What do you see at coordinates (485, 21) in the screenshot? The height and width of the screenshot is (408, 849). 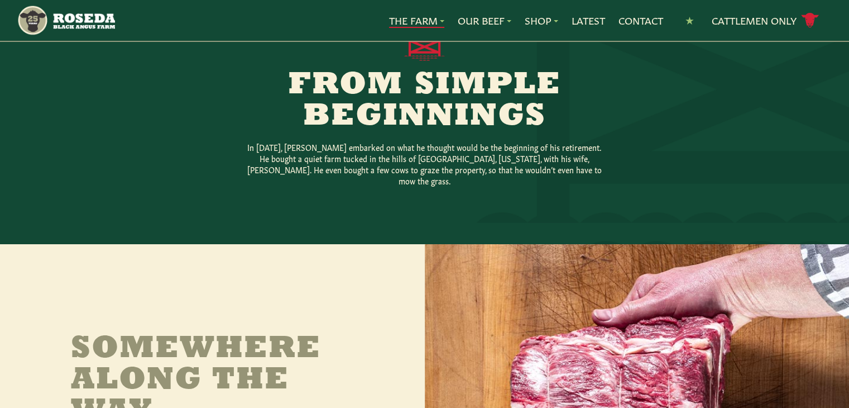 I see `a: Our Beef` at bounding box center [485, 21].